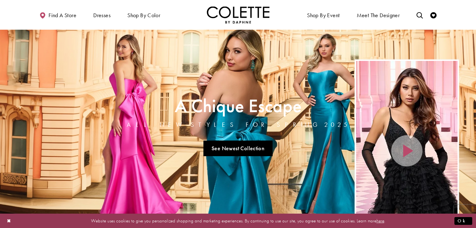 This screenshot has width=476, height=228. I want to click on button: Close Dialog, so click(9, 221).